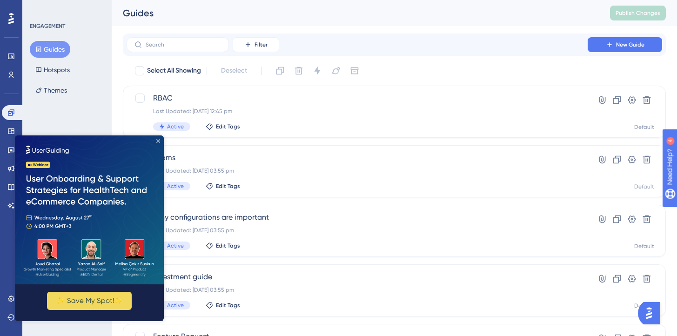 This screenshot has width=677, height=336. I want to click on span: Teams, so click(357, 158).